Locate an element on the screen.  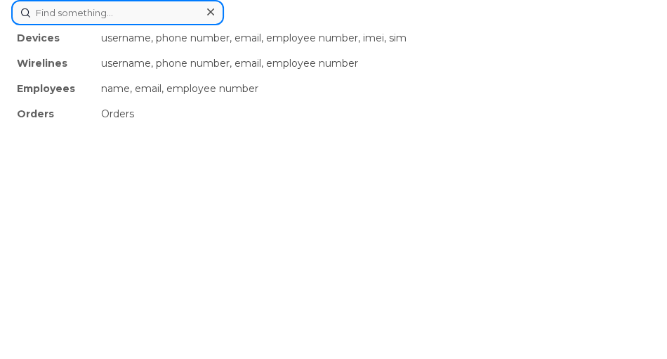
div: name, email, employee number is located at coordinates (375, 88).